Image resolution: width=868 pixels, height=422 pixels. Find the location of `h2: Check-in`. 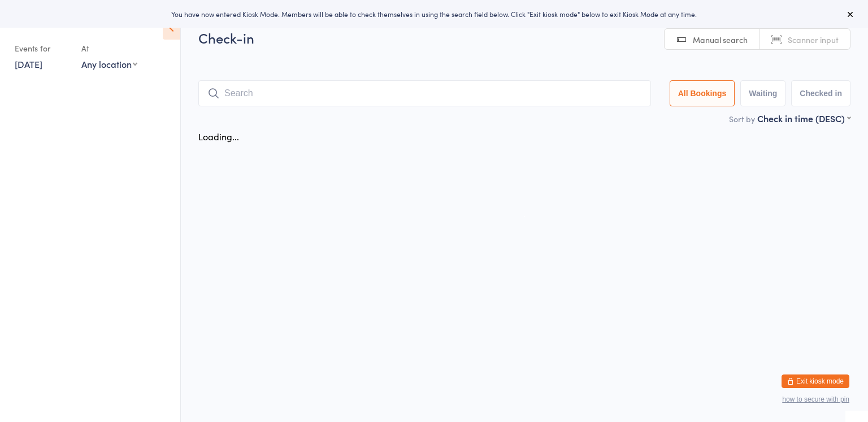

h2: Check-in is located at coordinates (524, 37).